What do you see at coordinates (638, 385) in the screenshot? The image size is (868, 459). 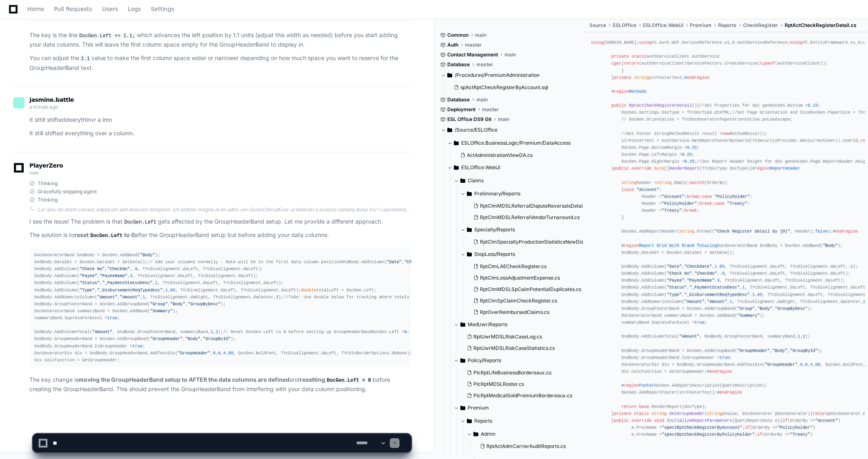 I see `span: # Footer` at bounding box center [638, 385].